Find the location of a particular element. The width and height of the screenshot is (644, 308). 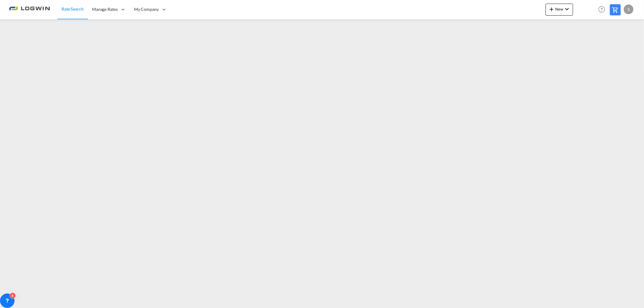

div: Help is located at coordinates (603, 10).